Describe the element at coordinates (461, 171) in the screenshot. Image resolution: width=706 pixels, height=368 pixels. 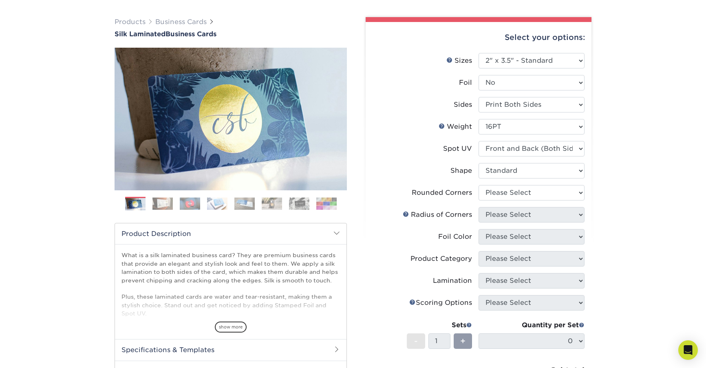
I see `div: Shape` at that location.